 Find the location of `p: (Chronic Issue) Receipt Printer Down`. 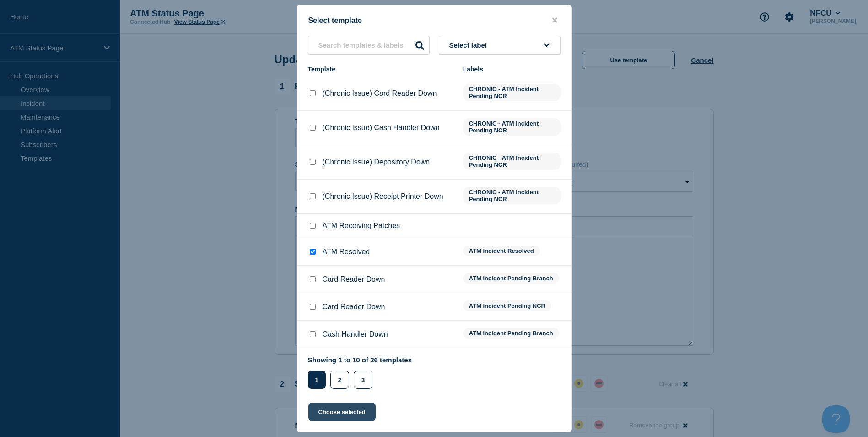

p: (Chronic Issue) Receipt Printer Down is located at coordinates (383, 196).